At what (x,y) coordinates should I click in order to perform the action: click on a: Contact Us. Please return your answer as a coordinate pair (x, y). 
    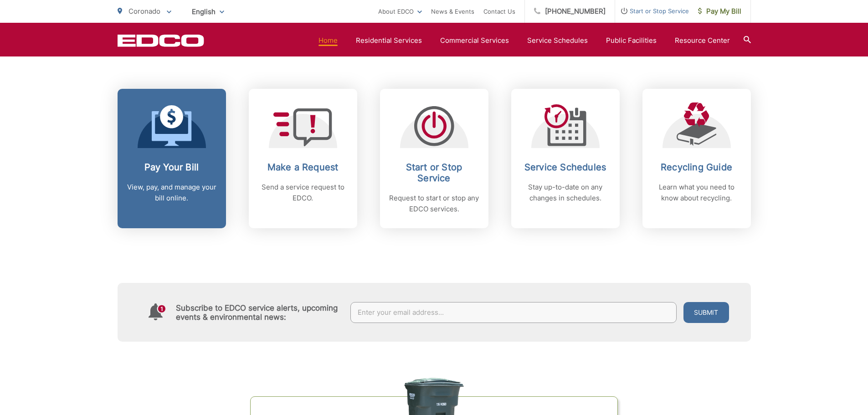
    Looking at the image, I should click on (499, 11).